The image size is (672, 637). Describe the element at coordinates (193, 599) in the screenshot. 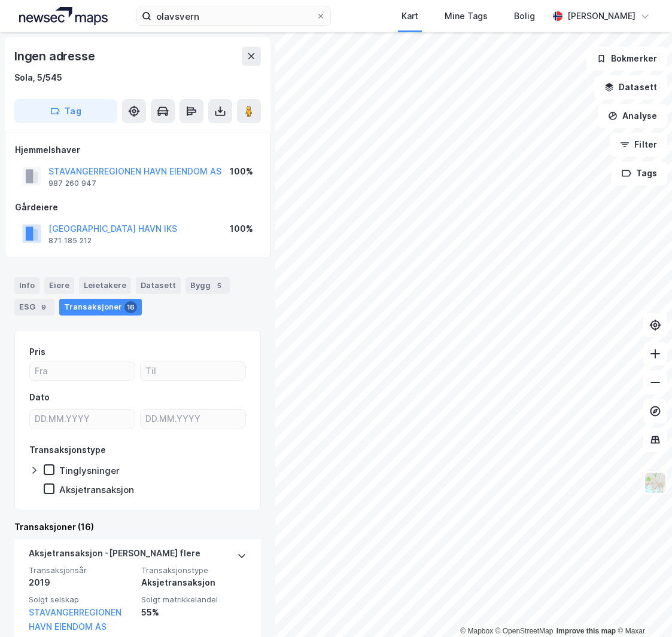

I see `span: Solgt matrikkelandel` at that location.